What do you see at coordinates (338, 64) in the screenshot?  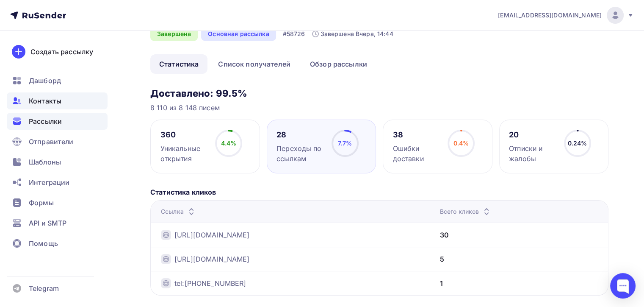 I see `a: Обзор рассылки` at bounding box center [338, 64].